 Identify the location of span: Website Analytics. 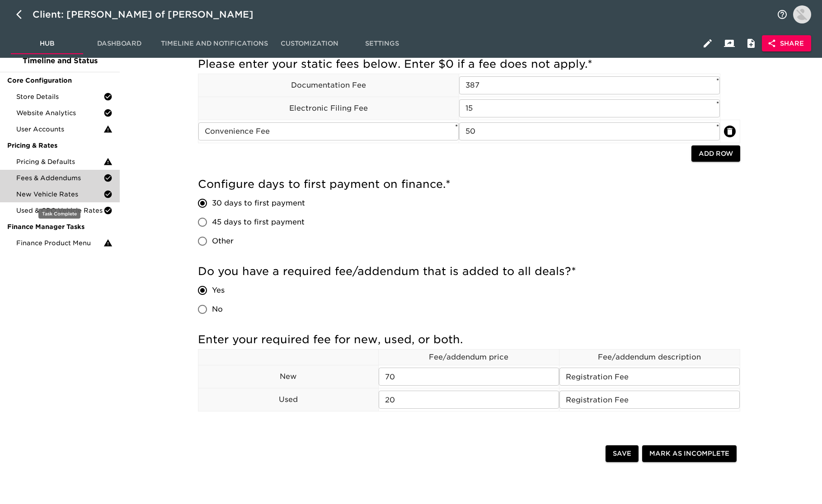
(59, 113).